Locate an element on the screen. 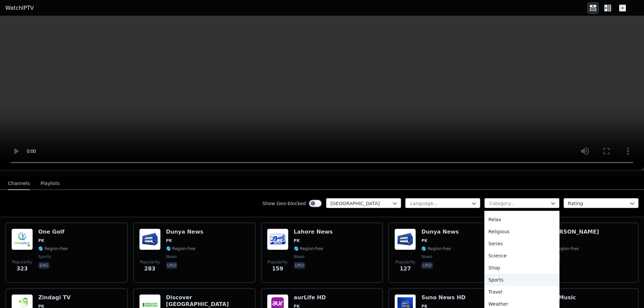 The width and height of the screenshot is (644, 308). span: 127 is located at coordinates (405, 269).